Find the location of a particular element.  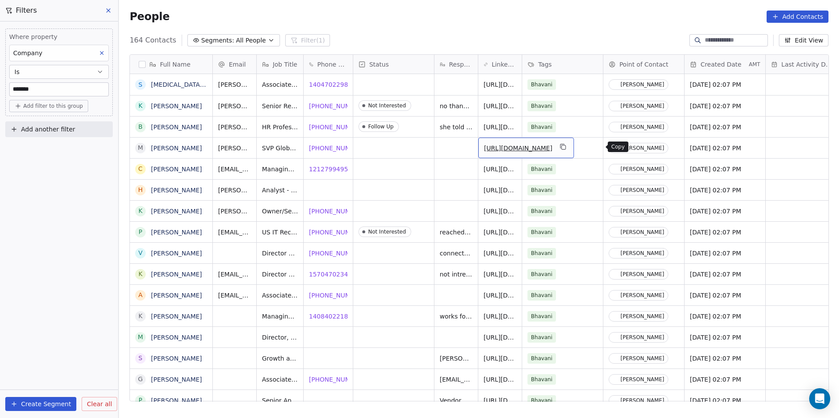

p: Copy is located at coordinates (618, 147).